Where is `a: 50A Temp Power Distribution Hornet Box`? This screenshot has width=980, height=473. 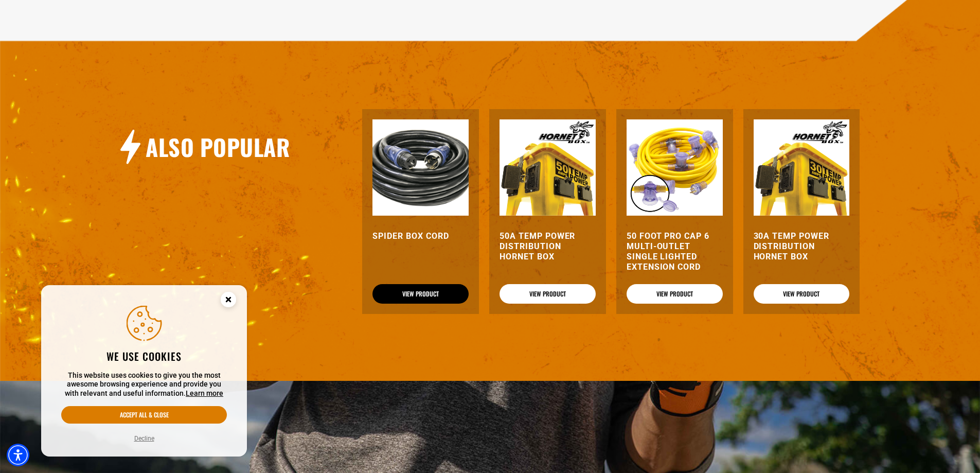 a: 50A Temp Power Distribution Hornet Box is located at coordinates (548, 247).